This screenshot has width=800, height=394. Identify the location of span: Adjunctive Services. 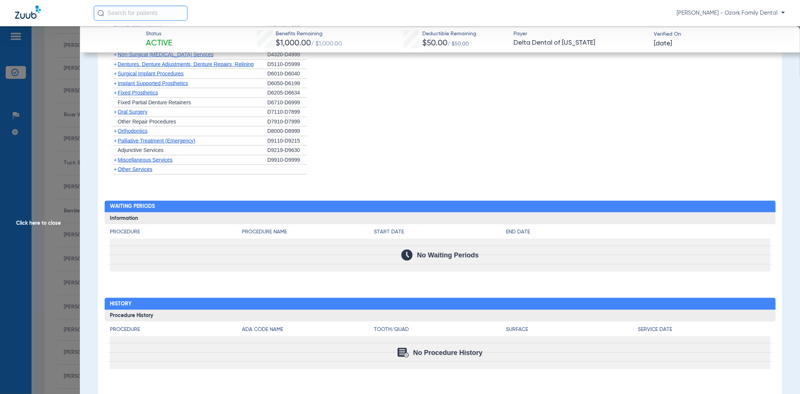
(141, 150).